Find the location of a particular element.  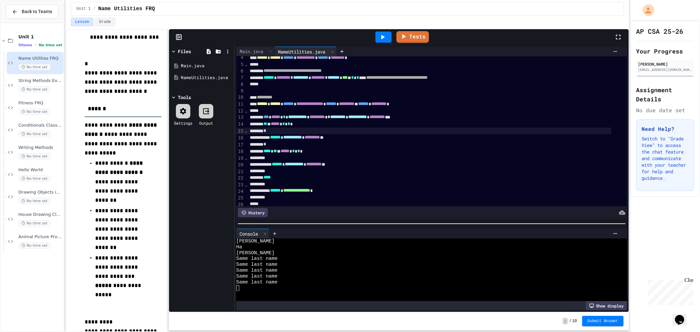

button: Submit Answer is located at coordinates (603, 321).